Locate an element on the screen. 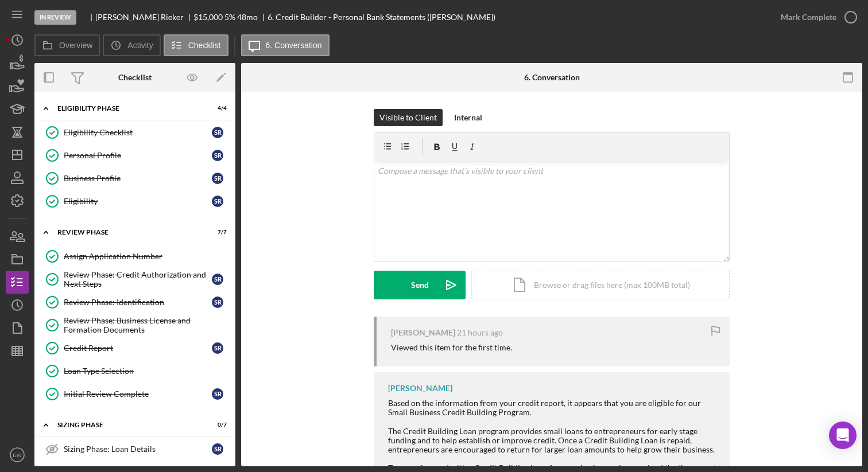  button: Visible to Client is located at coordinates (409, 118).